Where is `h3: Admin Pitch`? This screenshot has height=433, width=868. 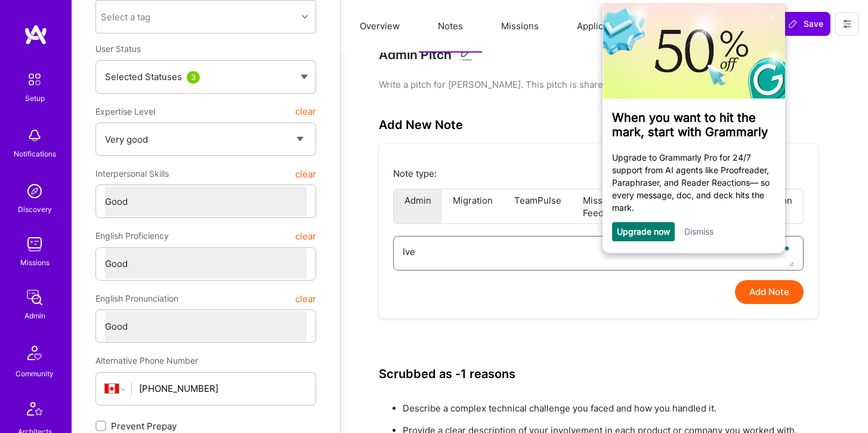
h3: Admin Pitch is located at coordinates (415, 54).